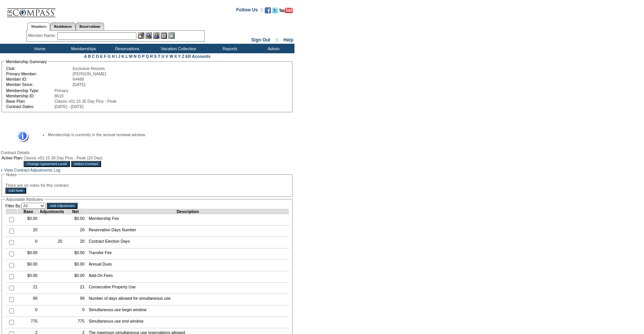 This screenshot has height=334, width=644. What do you see at coordinates (188, 288) in the screenshot?
I see `td: Consecutive Property Use` at bounding box center [188, 288].